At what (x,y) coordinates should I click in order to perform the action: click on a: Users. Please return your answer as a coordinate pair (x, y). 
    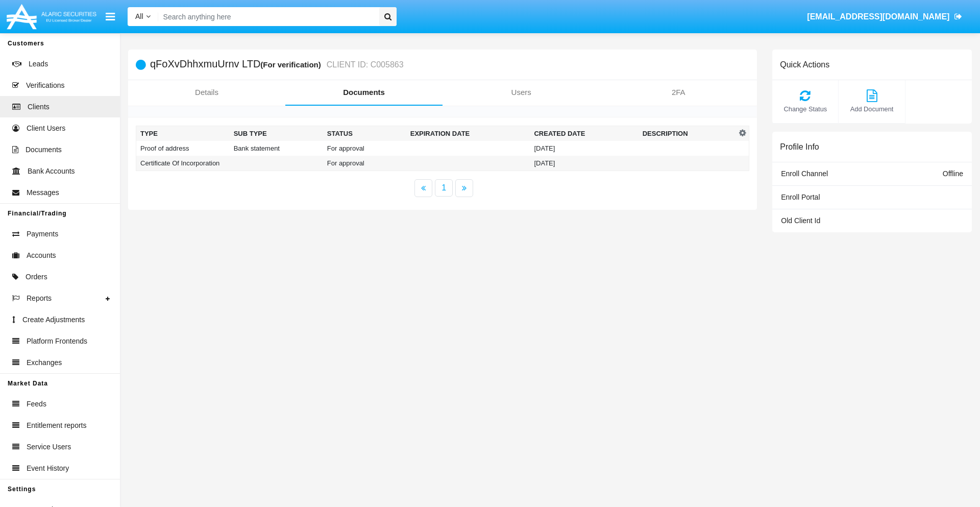
    Looking at the image, I should click on (522, 93).